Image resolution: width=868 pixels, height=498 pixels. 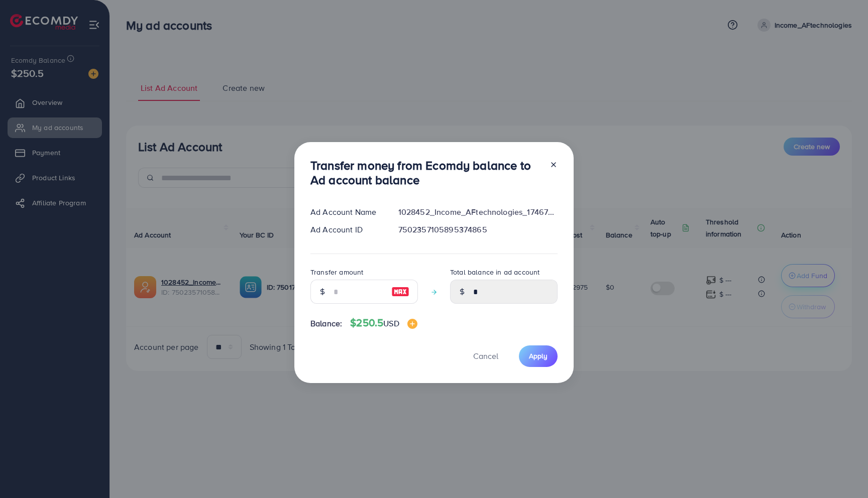 What do you see at coordinates (538, 356) in the screenshot?
I see `button: Apply` at bounding box center [538, 356].